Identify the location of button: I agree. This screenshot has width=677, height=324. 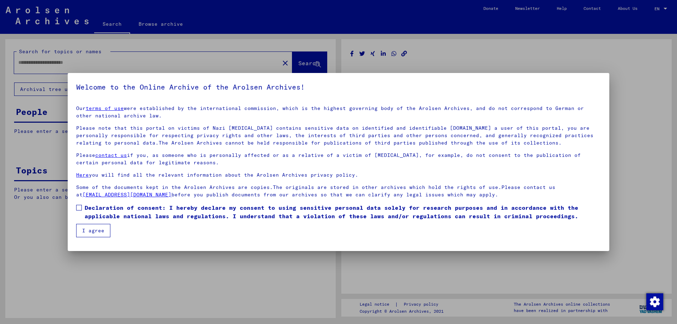
(93, 231).